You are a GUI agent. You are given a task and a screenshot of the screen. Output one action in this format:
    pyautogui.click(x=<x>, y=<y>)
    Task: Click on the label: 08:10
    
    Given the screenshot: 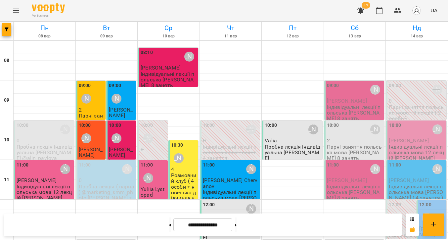 What is the action you would take?
    pyautogui.click(x=147, y=53)
    